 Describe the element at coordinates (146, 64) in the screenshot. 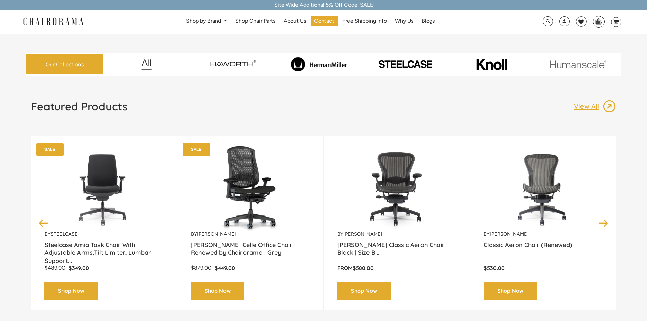

I see `img: image_12.png` at that location.